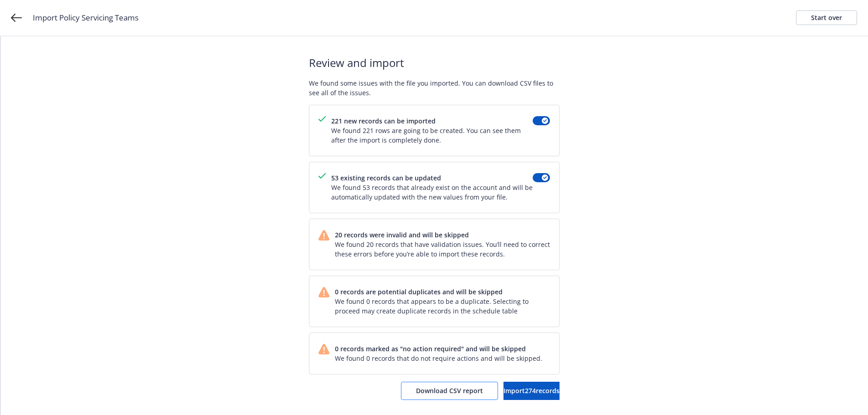 This screenshot has width=868, height=415. What do you see at coordinates (438, 358) in the screenshot?
I see `span: We found 0 records that do not require actions and will be skipped.` at bounding box center [438, 358].